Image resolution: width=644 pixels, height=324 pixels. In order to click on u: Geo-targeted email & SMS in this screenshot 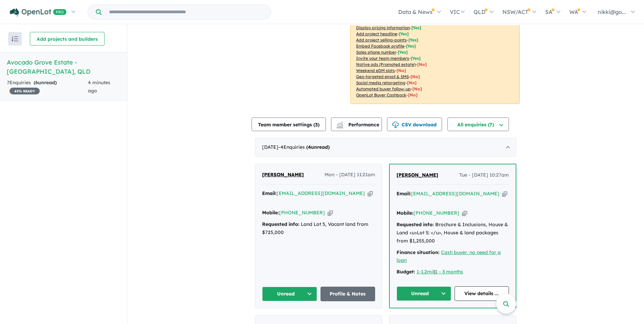, I will do `click(382, 76)`.